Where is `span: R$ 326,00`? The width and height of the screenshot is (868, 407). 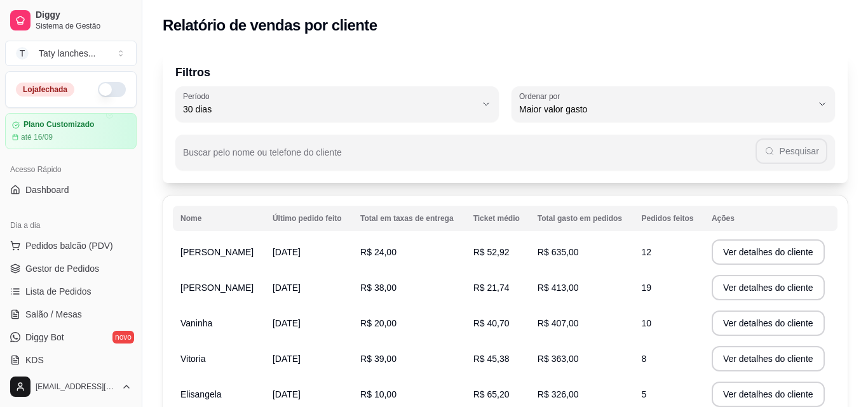
span: R$ 326,00 is located at coordinates (558, 395).